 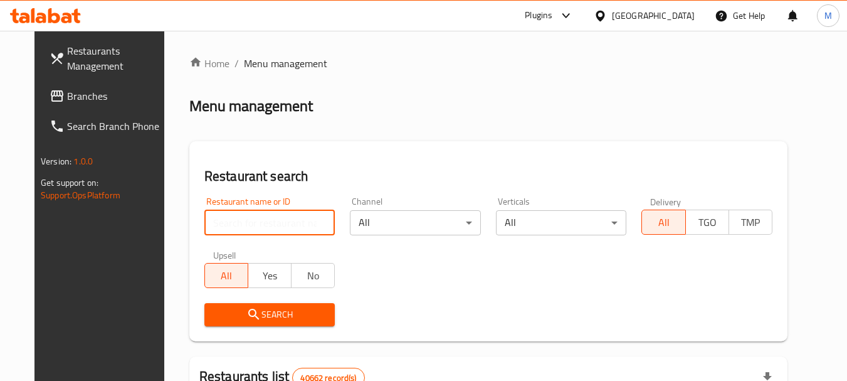 I want to click on h2: Restaurant search, so click(x=488, y=176).